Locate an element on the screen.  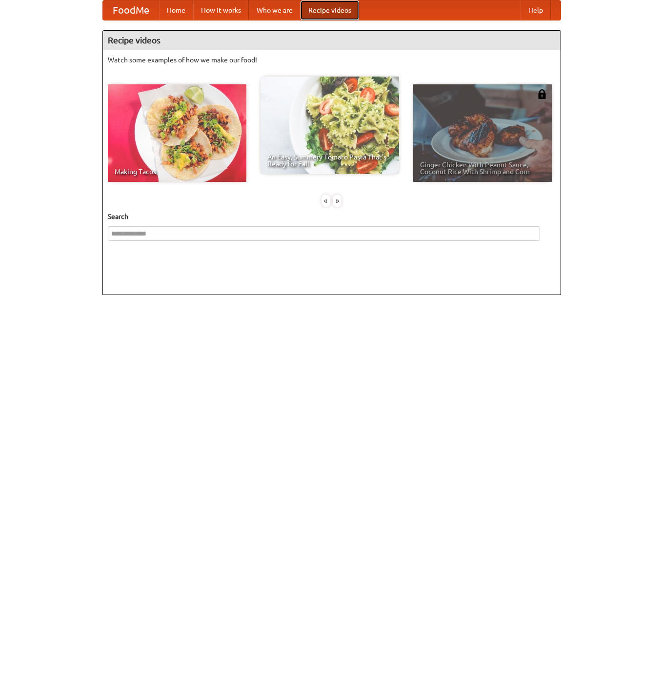
span: Making Tacos is located at coordinates (177, 172).